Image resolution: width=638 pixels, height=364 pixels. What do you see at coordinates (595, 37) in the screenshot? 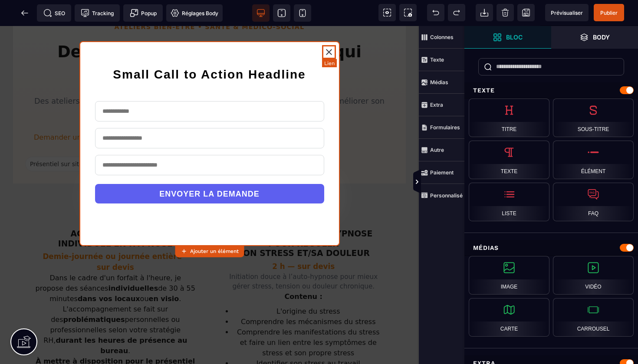
I see `span: Ouvrir les calques` at bounding box center [595, 37].